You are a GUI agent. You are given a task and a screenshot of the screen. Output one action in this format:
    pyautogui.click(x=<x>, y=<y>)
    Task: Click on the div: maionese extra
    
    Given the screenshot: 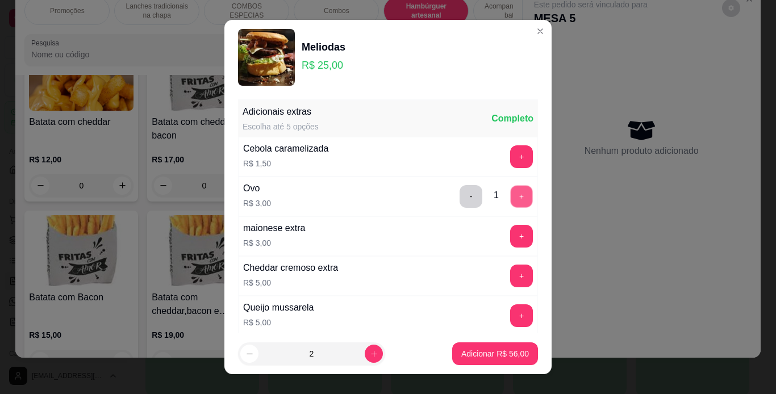 What is the action you would take?
    pyautogui.click(x=274, y=229)
    